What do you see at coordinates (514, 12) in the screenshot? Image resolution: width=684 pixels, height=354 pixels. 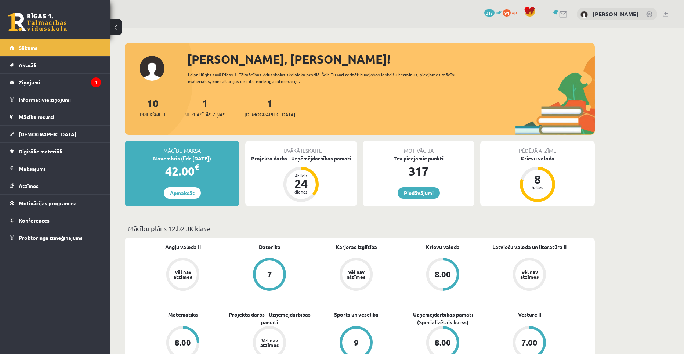 I see `span: xp` at bounding box center [514, 12].